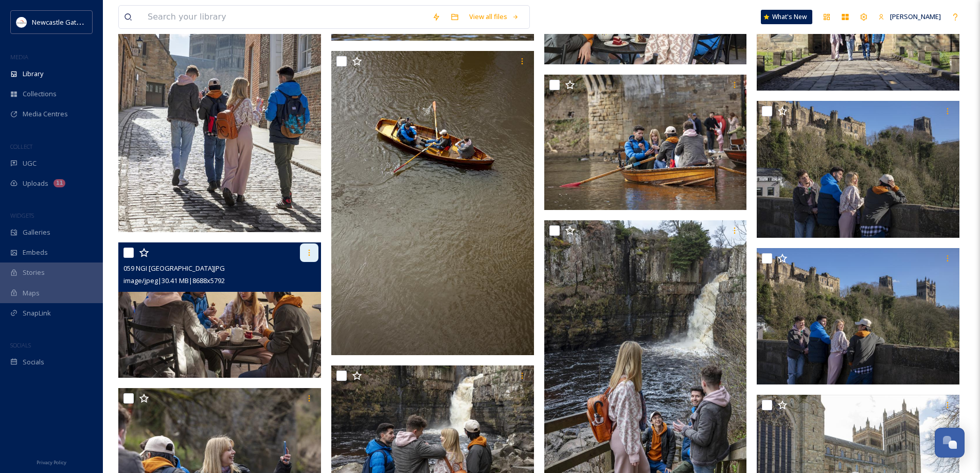  I want to click on span: Embeds, so click(35, 252).